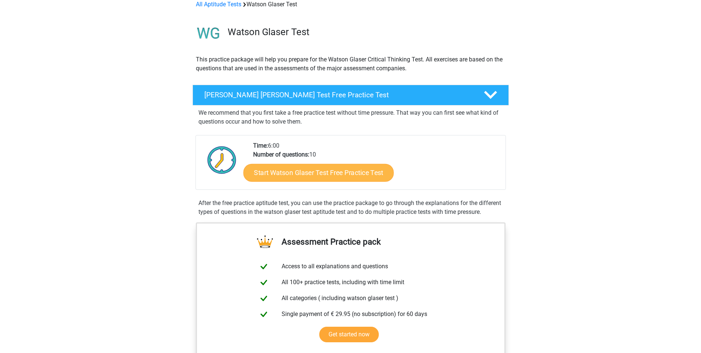  Describe the element at coordinates (261, 145) in the screenshot. I see `b: Time:` at that location.